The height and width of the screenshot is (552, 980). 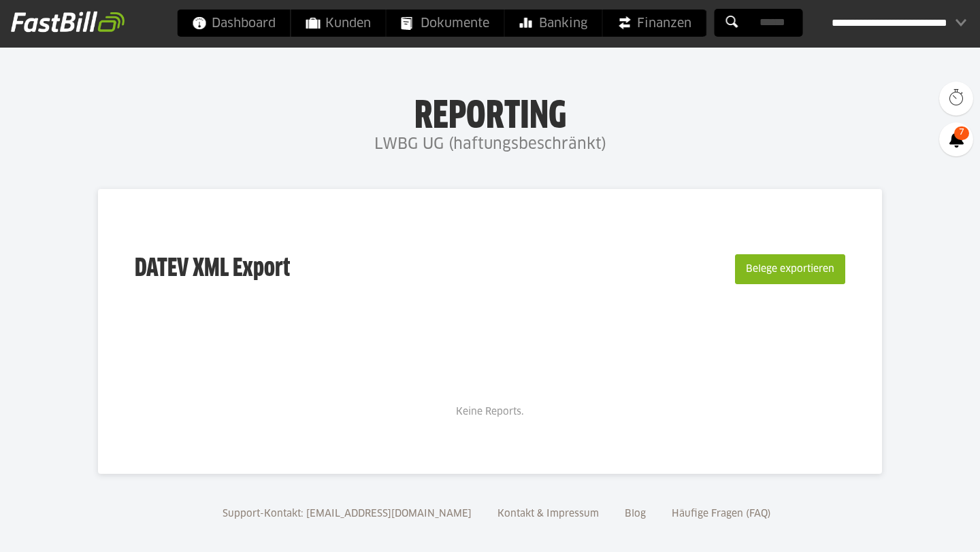 I want to click on button: Belege exportieren, so click(x=790, y=270).